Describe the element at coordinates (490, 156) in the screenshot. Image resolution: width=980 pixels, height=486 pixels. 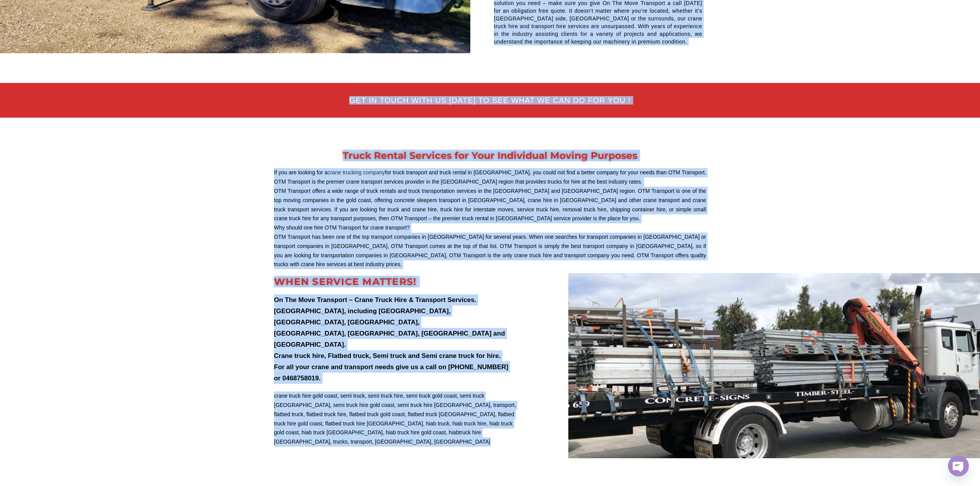
I see `div: Truck Rental Services for Your Individual Moving Purposes` at that location.